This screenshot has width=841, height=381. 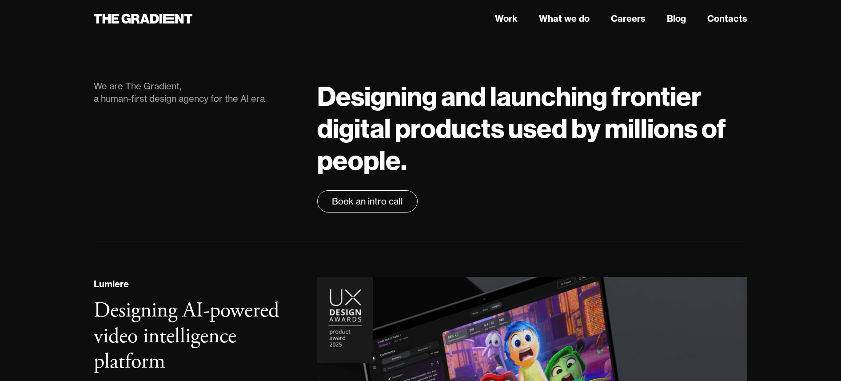 What do you see at coordinates (197, 92) in the screenshot?
I see `div: We are The Gradient, a human-first design agency for the AI era` at bounding box center [197, 92].